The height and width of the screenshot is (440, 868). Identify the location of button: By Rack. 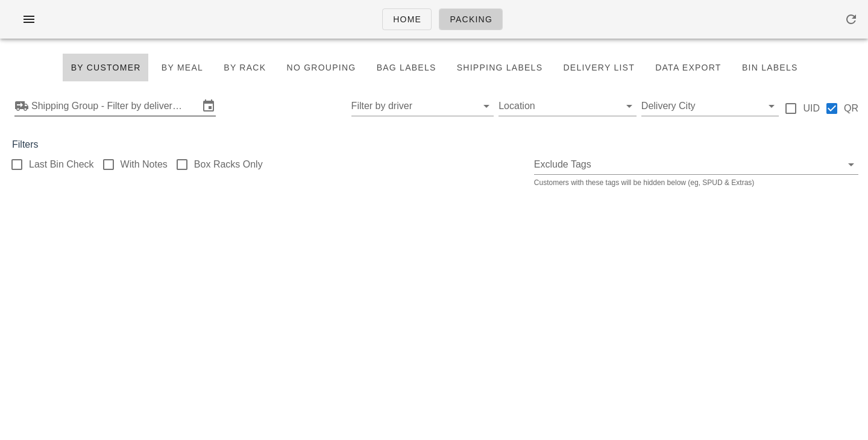
(245, 67).